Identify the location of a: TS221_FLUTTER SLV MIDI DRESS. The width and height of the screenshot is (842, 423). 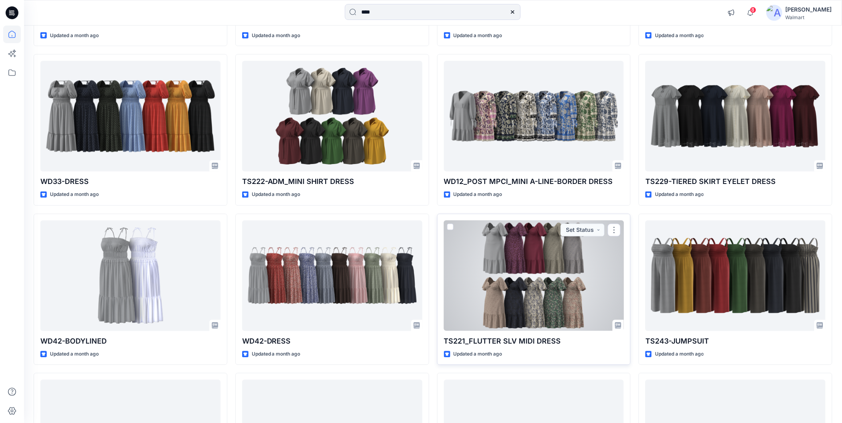
(534, 276).